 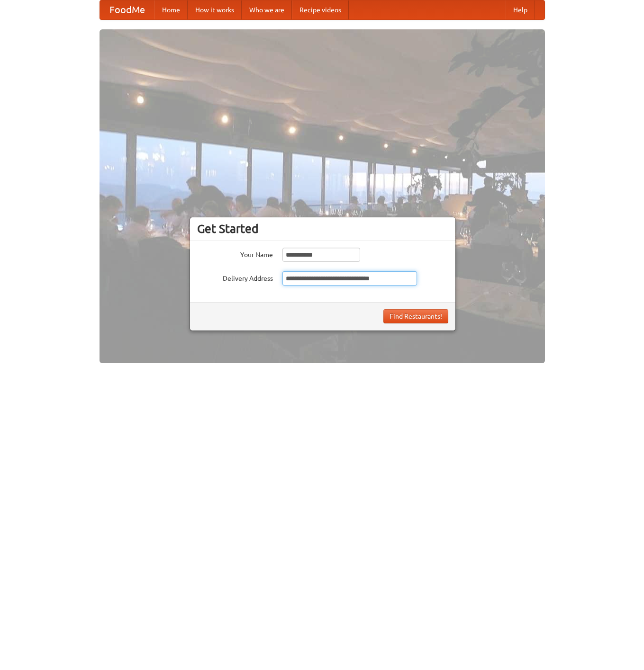 What do you see at coordinates (323, 229) in the screenshot?
I see `h3: Get Started` at bounding box center [323, 229].